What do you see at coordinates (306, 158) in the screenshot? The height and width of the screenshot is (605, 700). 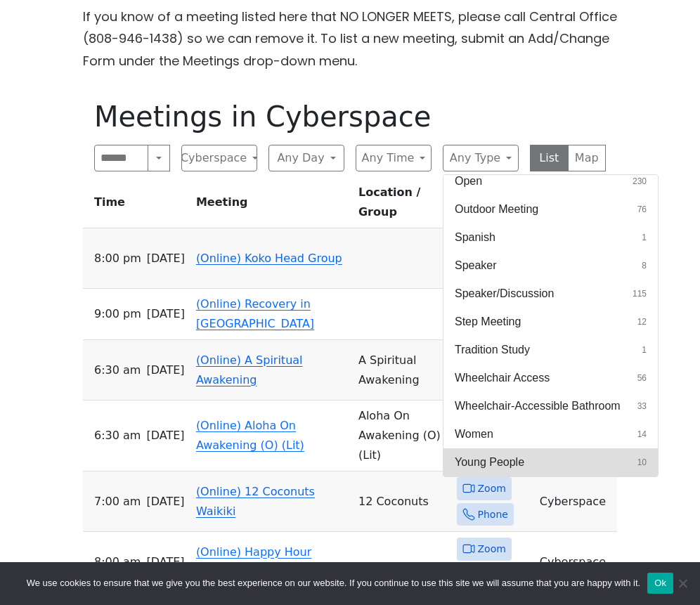 I see `button: Any Day` at bounding box center [306, 158].